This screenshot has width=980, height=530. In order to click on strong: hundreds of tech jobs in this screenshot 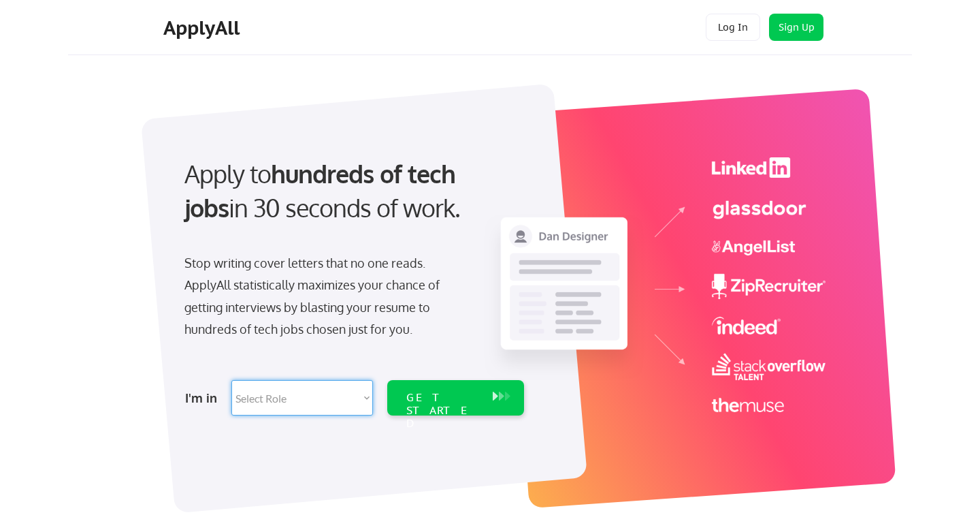, I will do `click(323, 189)`.